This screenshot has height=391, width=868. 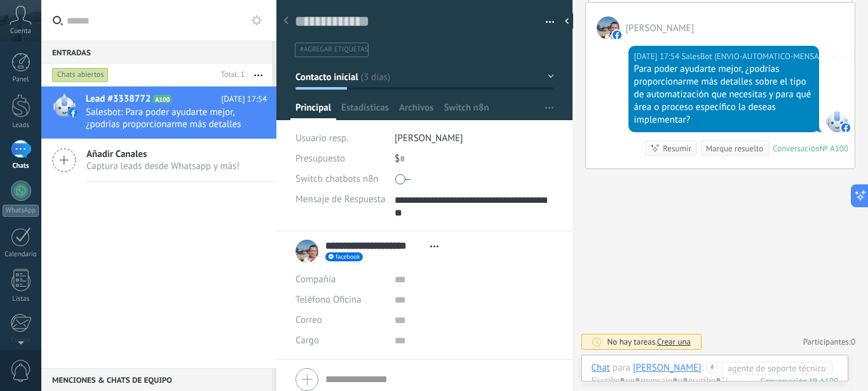 I want to click on div: Compañía, so click(x=340, y=279).